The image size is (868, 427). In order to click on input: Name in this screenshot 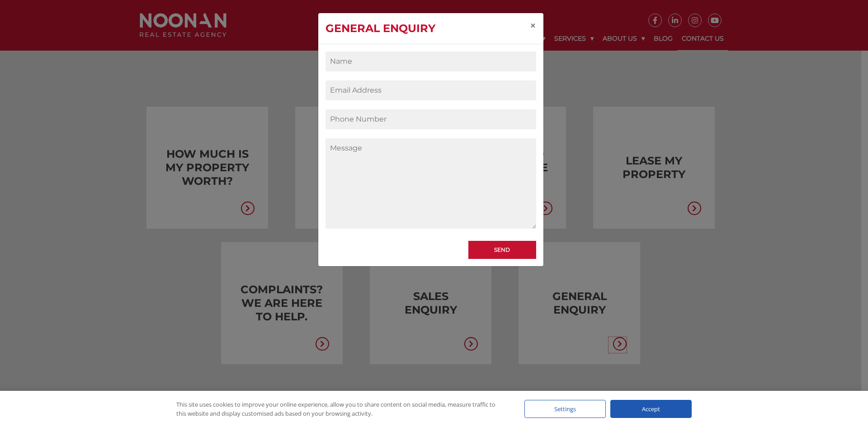, I will do `click(431, 61)`.